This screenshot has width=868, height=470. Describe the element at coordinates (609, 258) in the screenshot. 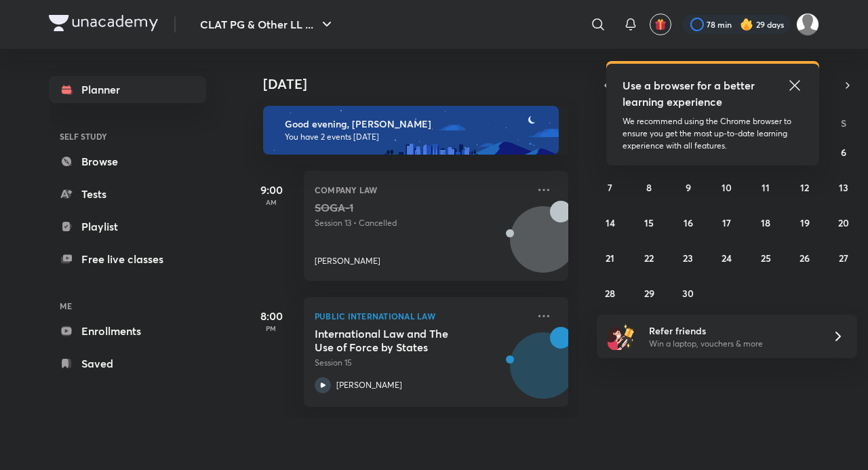

I see `abbr: September 21, 2025` at that location.